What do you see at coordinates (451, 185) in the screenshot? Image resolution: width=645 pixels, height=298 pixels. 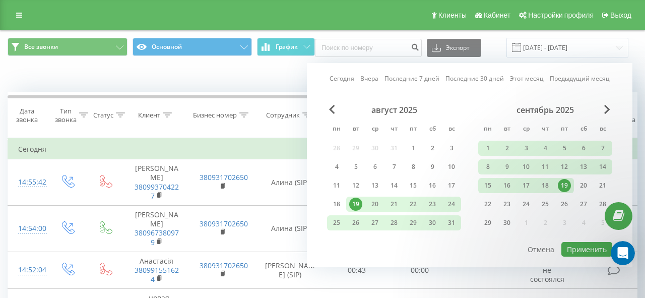 I see `div: вс 17 авг. 2025 г.` at bounding box center [451, 185].